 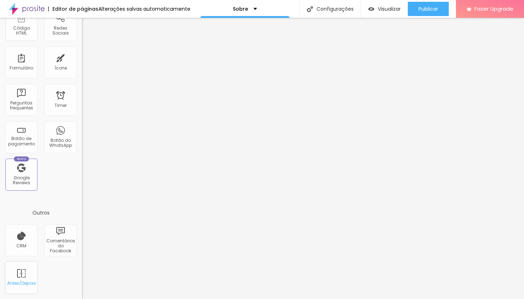 I want to click on div: Novo, so click(x=21, y=159).